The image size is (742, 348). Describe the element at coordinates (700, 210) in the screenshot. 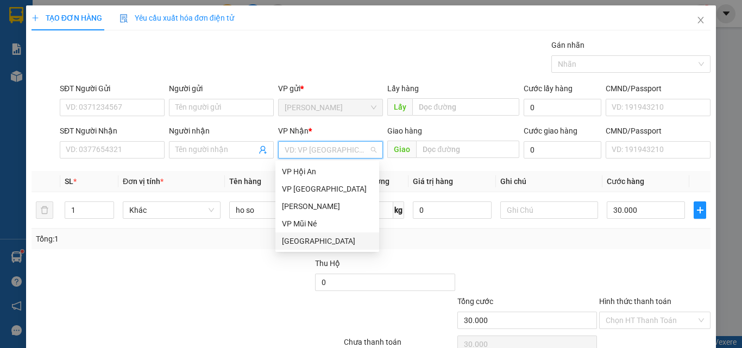

I see `button: plus` at that location.